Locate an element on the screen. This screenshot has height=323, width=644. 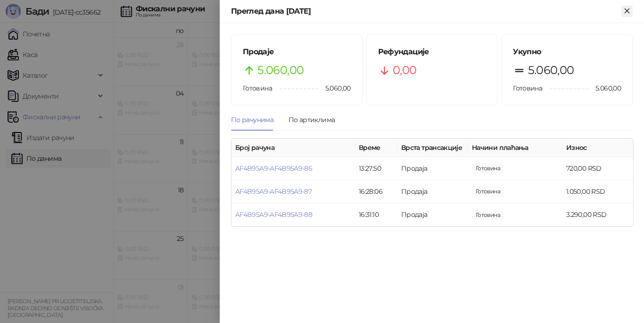
td: 1.050,00 RSD is located at coordinates (597, 191).